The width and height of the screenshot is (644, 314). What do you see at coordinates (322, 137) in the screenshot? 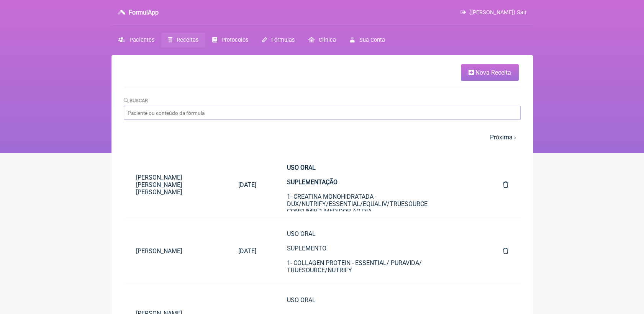
I see `nav: pager` at bounding box center [322, 137].